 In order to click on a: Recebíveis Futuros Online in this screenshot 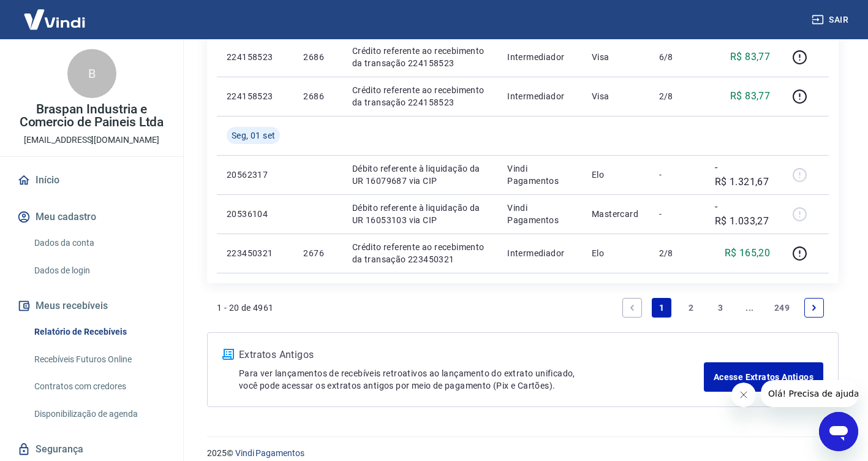, I will do `click(99, 359)`.